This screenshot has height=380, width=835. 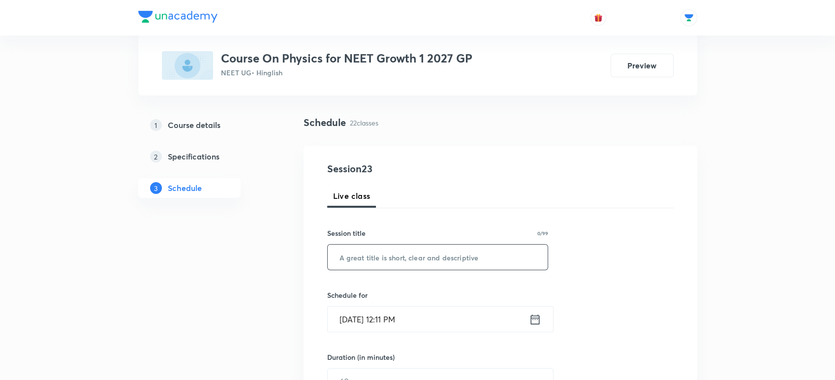 I want to click on input: A great title is short, clear and descriptive, so click(x=438, y=257).